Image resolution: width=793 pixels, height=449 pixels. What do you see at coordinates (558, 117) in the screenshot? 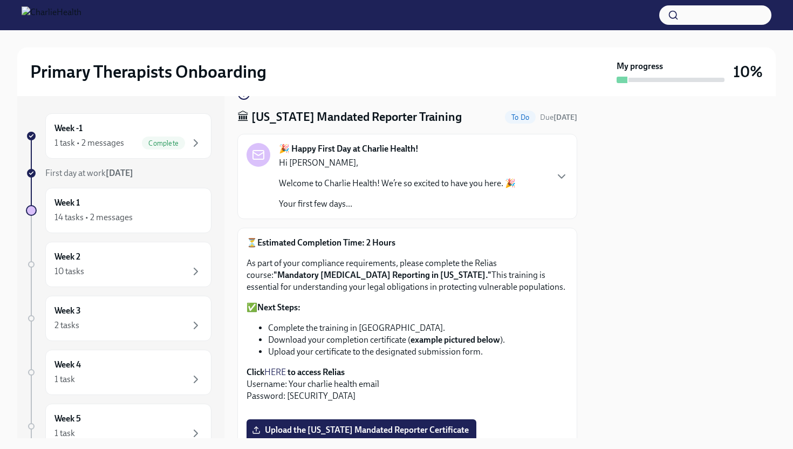
I see `span: Due` at bounding box center [558, 117].